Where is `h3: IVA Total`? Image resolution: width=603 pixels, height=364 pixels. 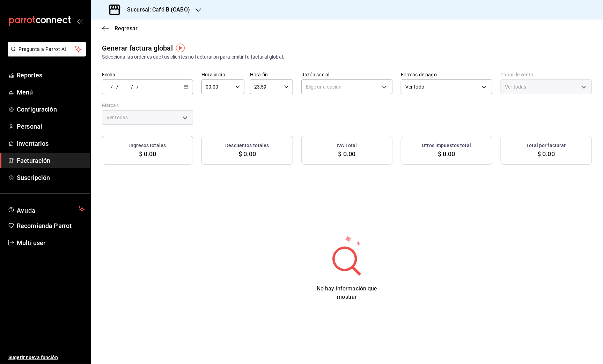
h3: IVA Total is located at coordinates (347, 145).